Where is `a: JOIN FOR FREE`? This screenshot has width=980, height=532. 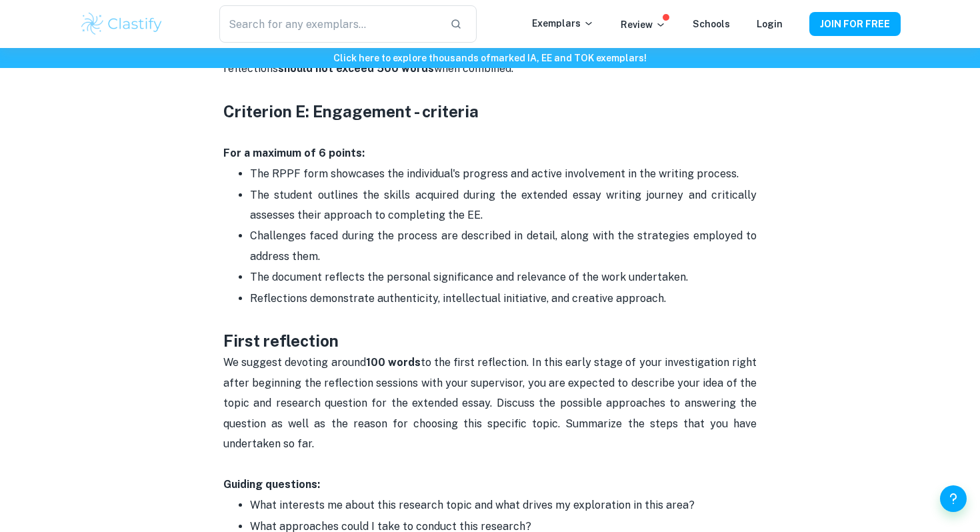
a: JOIN FOR FREE is located at coordinates (855, 24).